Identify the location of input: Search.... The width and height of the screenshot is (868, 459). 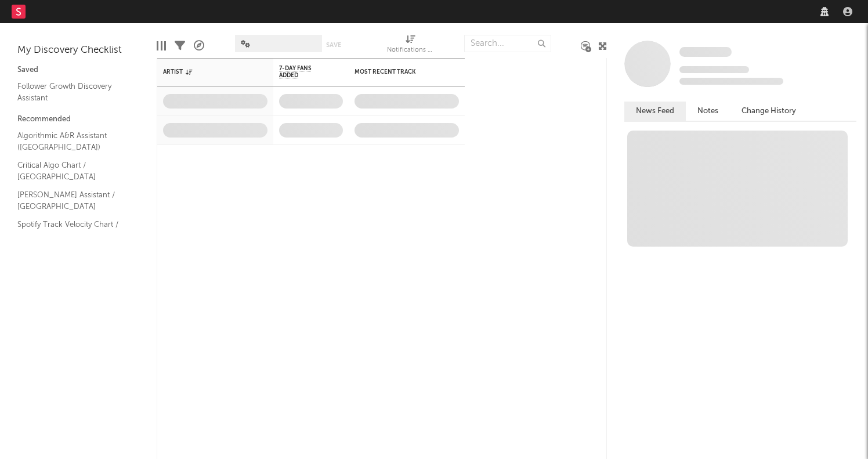
(508, 44).